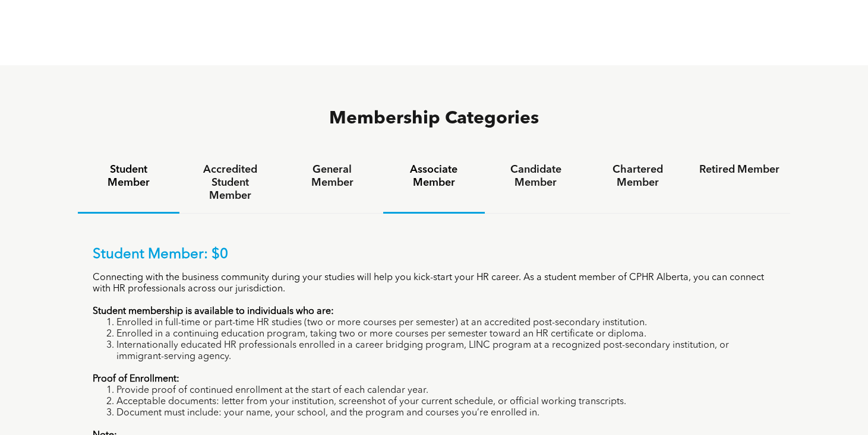 This screenshot has width=868, height=435. Describe the element at coordinates (446, 390) in the screenshot. I see `li: Provide proof of continued enrollment at the start of each calendar year.` at that location.